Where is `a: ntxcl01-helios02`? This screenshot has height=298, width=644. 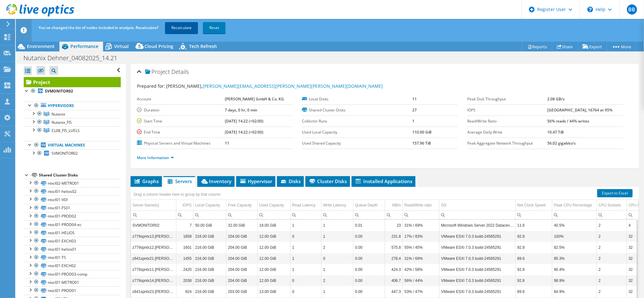
a: ntxcl01-helios02 is located at coordinates (72, 191).